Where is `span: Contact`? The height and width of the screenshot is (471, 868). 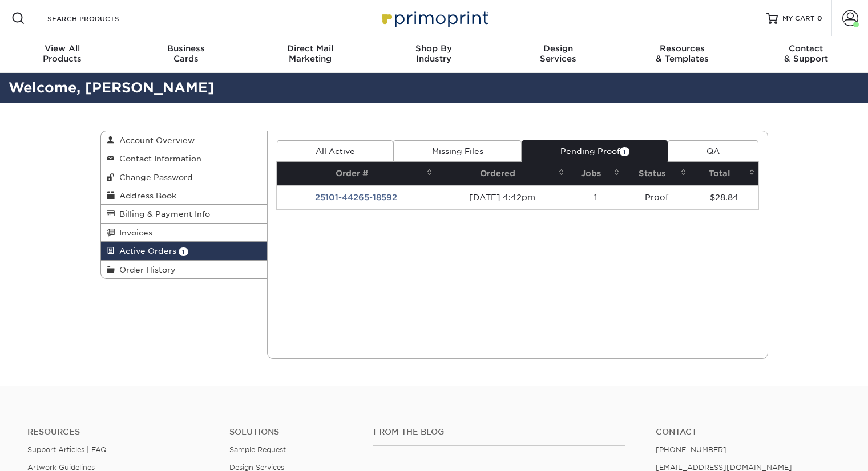
span: Contact is located at coordinates (806, 49).